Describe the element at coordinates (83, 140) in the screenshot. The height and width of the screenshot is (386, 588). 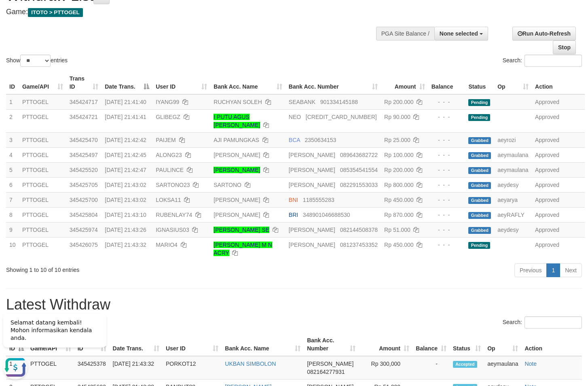
I see `span: 345425470` at that location.